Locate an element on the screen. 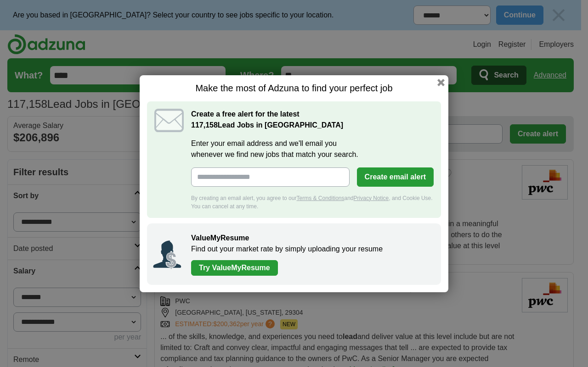  img: icon_email.svg is located at coordinates (169, 120).